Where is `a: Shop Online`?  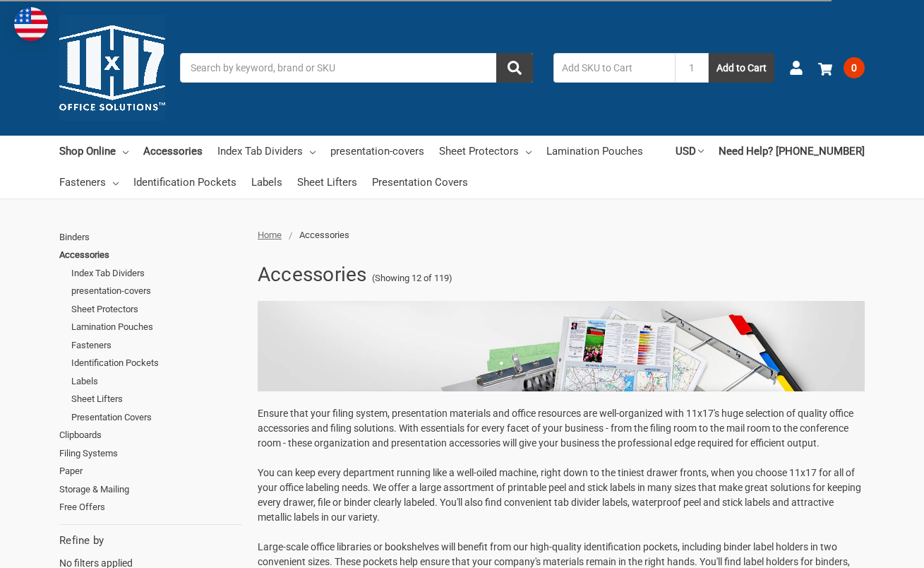 a: Shop Online is located at coordinates (94, 151).